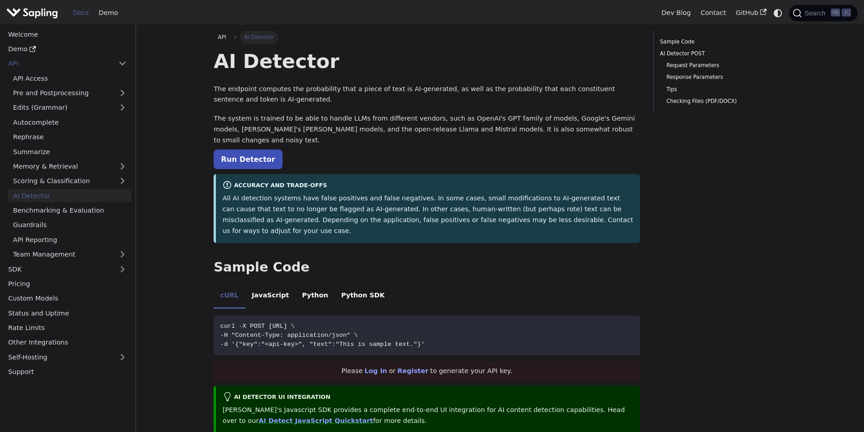 The image size is (864, 432). What do you see at coordinates (70, 181) in the screenshot?
I see `a: Scoring & Classification` at bounding box center [70, 181].